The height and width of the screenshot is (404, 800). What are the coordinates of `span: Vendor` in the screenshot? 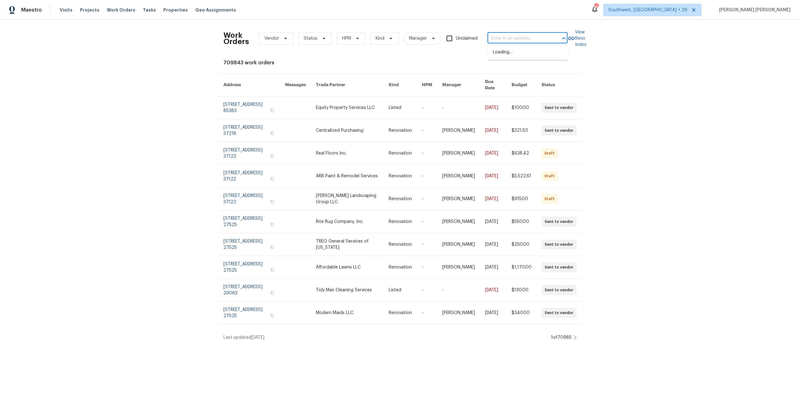 It's located at (271, 38).